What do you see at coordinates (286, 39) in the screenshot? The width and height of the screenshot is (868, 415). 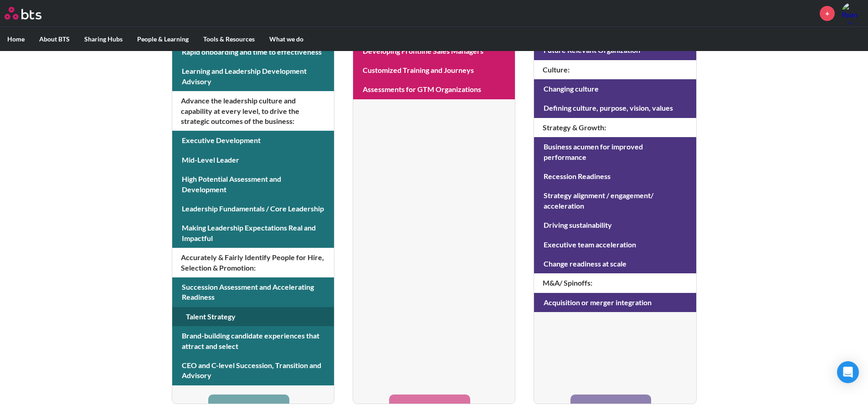 I see `label: What we do` at bounding box center [286, 39].